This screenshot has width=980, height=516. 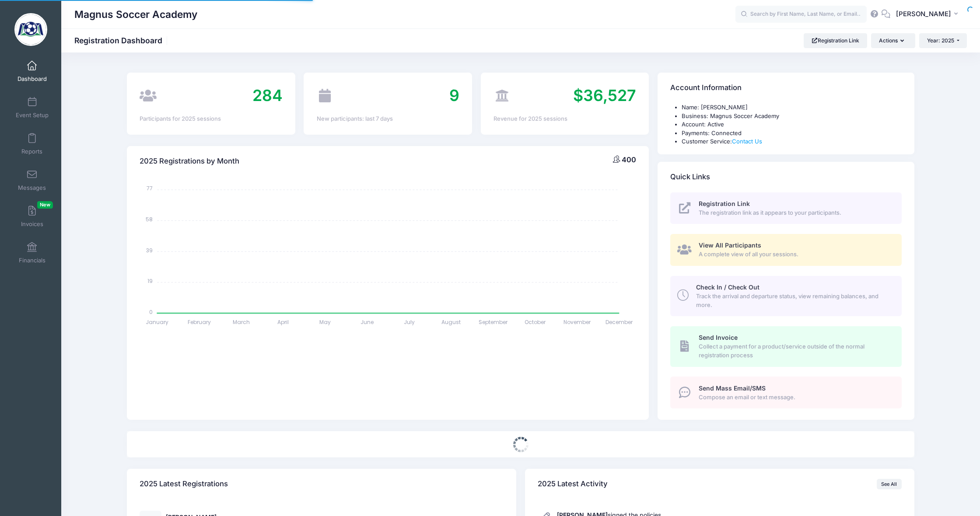 What do you see at coordinates (184, 484) in the screenshot?
I see `h4: 2025 Latest Registrations` at bounding box center [184, 484].